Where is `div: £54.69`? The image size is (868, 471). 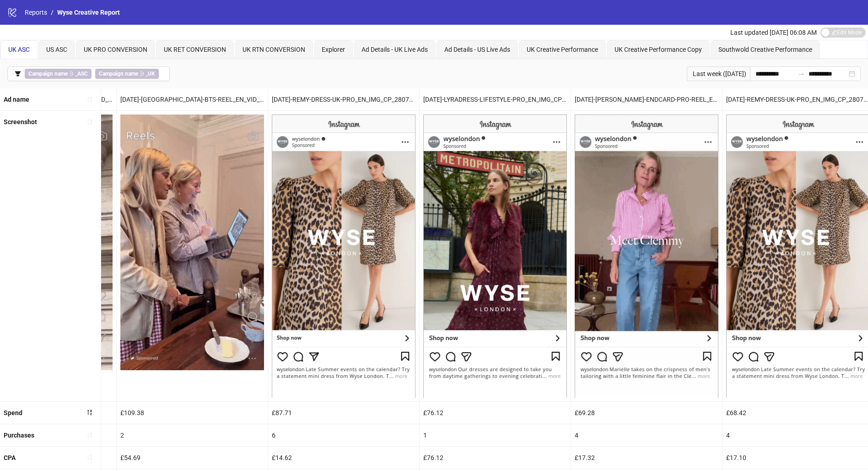
div: £54.69 is located at coordinates (192, 458).